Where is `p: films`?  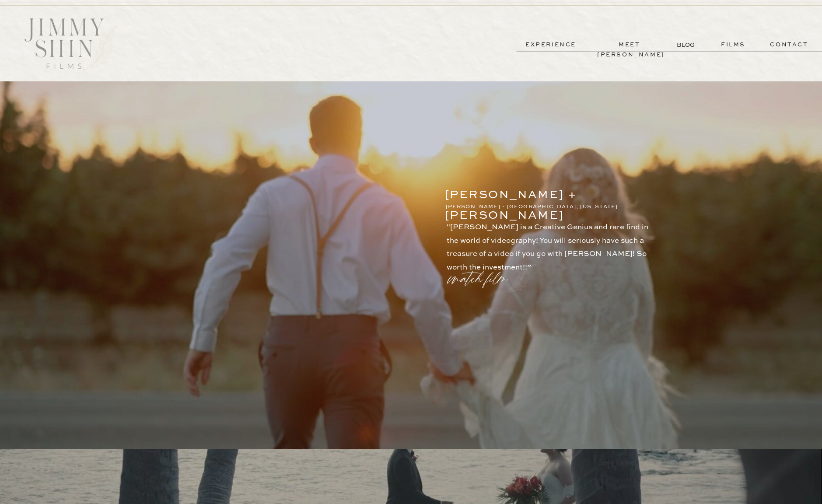 p: films is located at coordinates (733, 45).